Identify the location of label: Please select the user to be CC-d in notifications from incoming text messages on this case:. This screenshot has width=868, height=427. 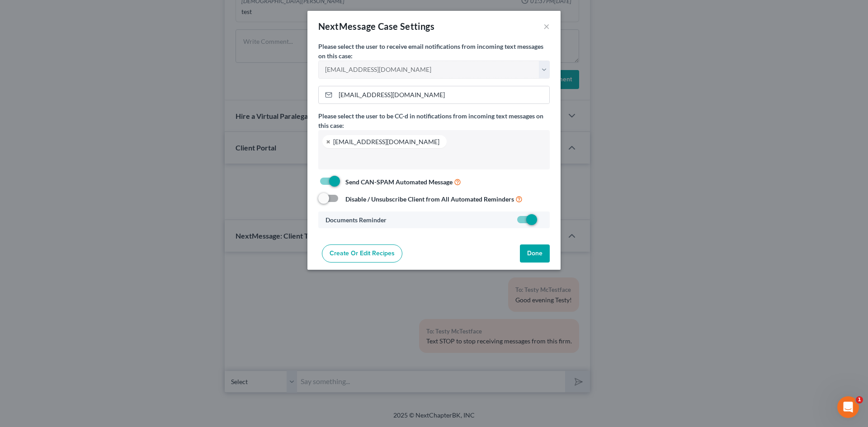
(434, 121).